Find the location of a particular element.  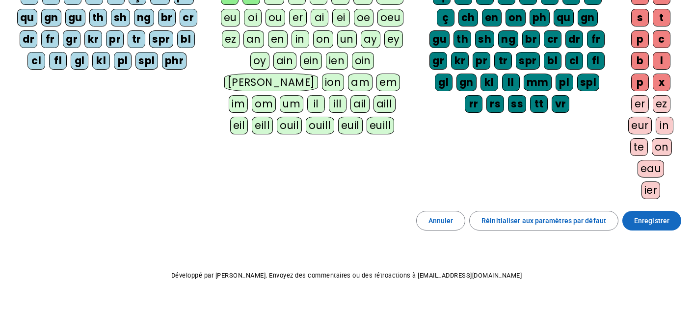

div: ll is located at coordinates (511, 82).